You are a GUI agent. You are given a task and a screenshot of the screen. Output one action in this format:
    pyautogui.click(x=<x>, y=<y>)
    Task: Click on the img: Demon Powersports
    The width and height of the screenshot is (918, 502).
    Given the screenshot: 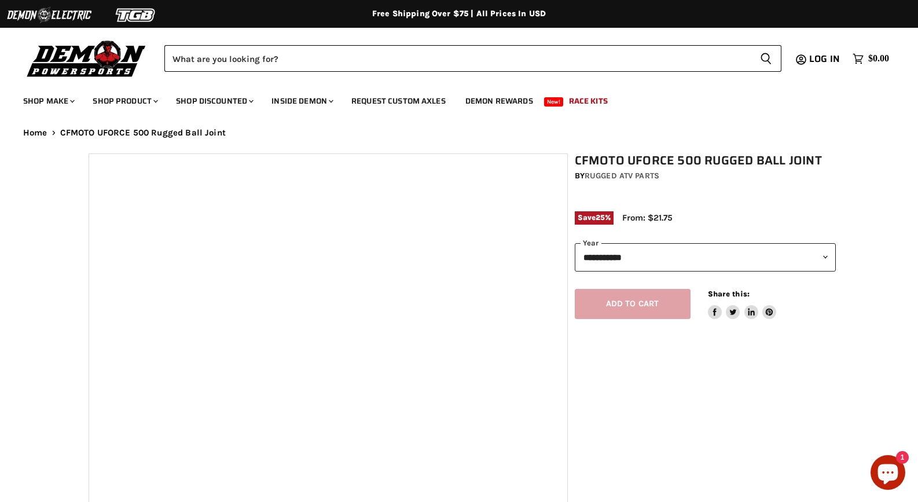 What is the action you would take?
    pyautogui.click(x=86, y=58)
    